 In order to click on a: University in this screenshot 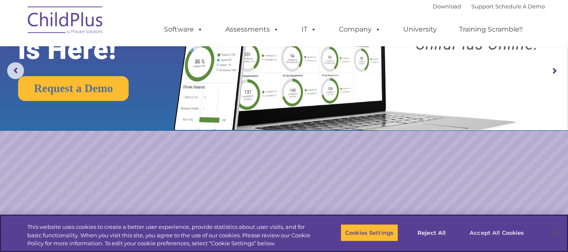, I will do `click(420, 29)`.